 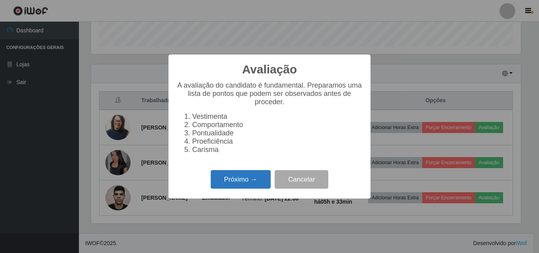 What do you see at coordinates (301, 179) in the screenshot?
I see `button: Cancelar` at bounding box center [301, 179].